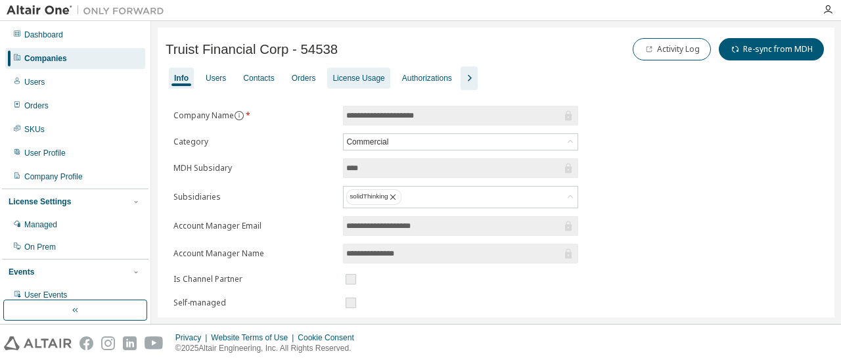 The height and width of the screenshot is (362, 841). Describe the element at coordinates (269, 348) in the screenshot. I see `p: © 2025 Altair Engineering, Inc. All Rights Reserved.` at that location.